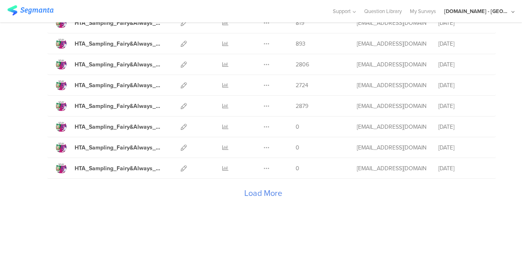 The image size is (522, 257). I want to click on div: HTA_Sampling_Fairy&Always_Multibrand_Nov'24_Link_20, so click(119, 23).